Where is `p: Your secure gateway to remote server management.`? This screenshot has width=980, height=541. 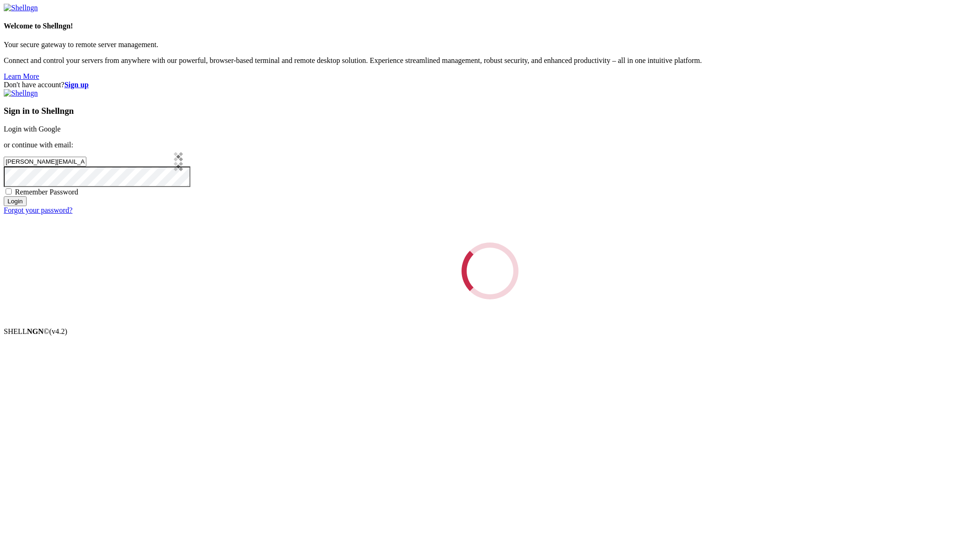
p: Your secure gateway to remote server management. is located at coordinates (490, 44).